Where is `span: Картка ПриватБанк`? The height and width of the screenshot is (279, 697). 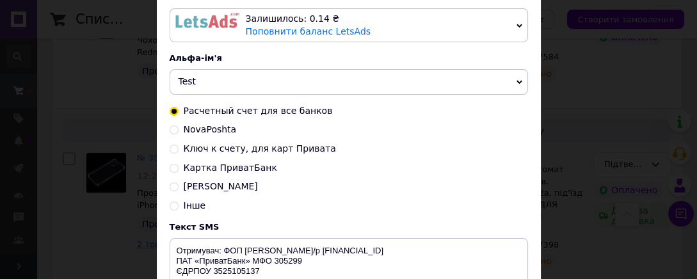
span: Картка ПриватБанк is located at coordinates (230, 168).